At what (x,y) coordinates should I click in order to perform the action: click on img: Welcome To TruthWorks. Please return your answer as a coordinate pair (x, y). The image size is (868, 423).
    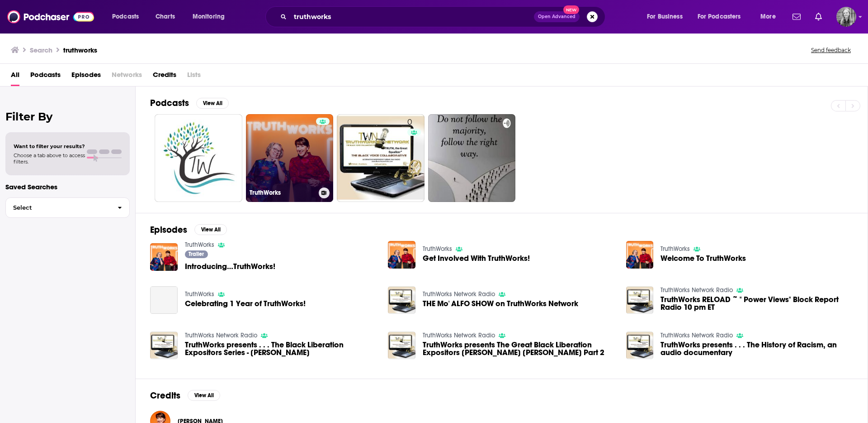
    Looking at the image, I should click on (640, 254).